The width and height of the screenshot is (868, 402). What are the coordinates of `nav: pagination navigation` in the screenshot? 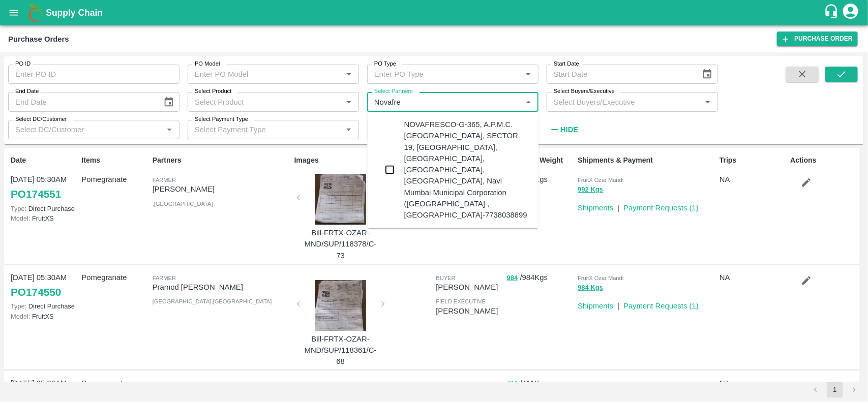 It's located at (835, 390).